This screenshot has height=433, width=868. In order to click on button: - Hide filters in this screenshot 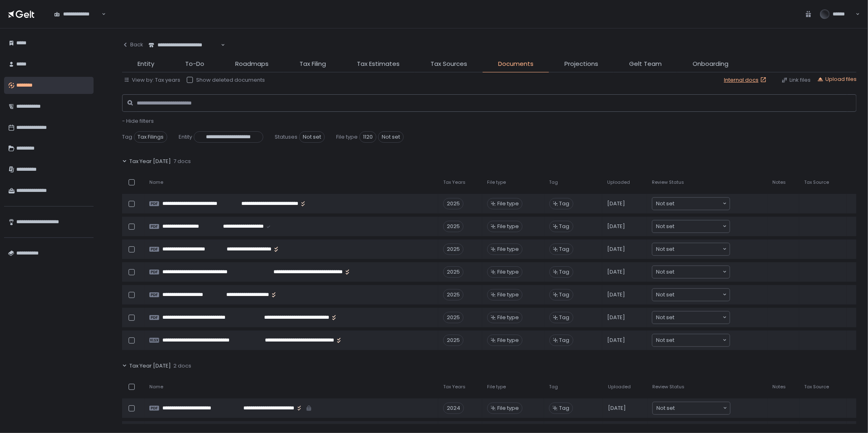, I will do `click(138, 122)`.